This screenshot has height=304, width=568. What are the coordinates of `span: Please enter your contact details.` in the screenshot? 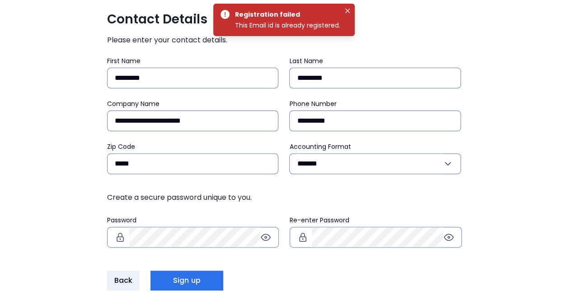 It's located at (284, 40).